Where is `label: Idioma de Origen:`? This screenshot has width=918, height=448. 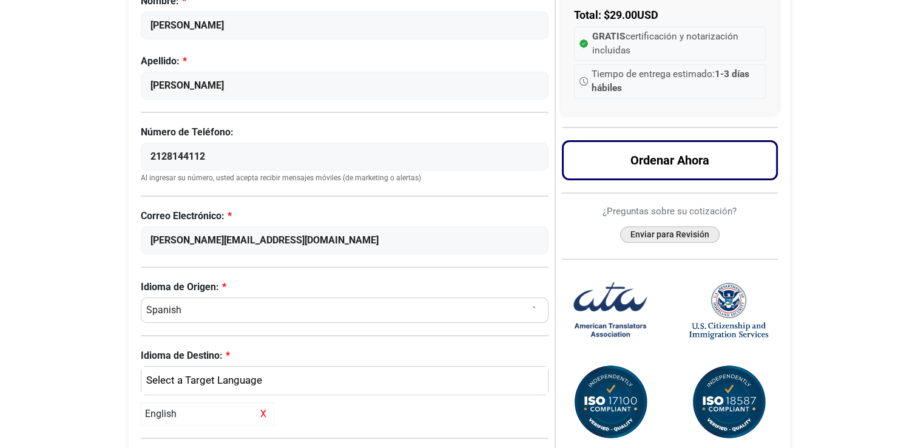
label: Idioma de Origen: is located at coordinates (345, 287).